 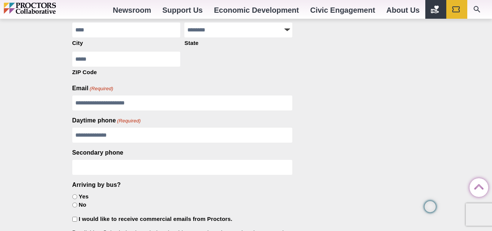 What do you see at coordinates (106, 121) in the screenshot?
I see `label: Daytime phone` at bounding box center [106, 121].